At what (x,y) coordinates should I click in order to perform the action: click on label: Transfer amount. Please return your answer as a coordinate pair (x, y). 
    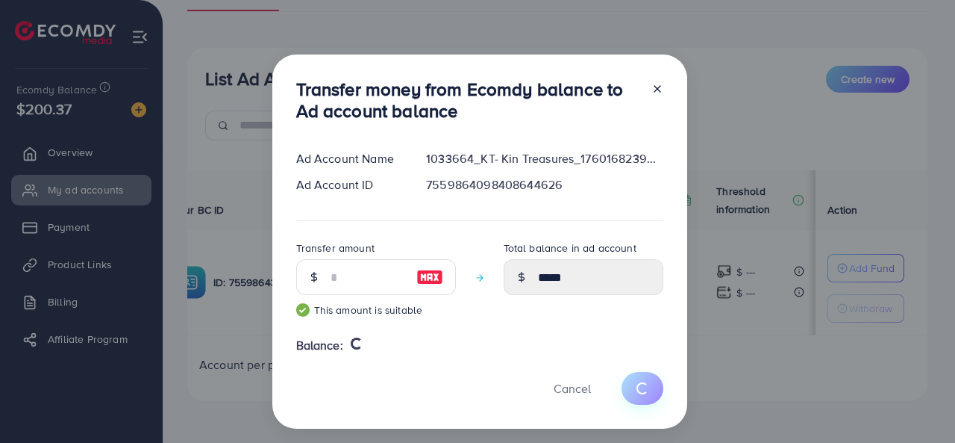
    Looking at the image, I should click on (335, 248).